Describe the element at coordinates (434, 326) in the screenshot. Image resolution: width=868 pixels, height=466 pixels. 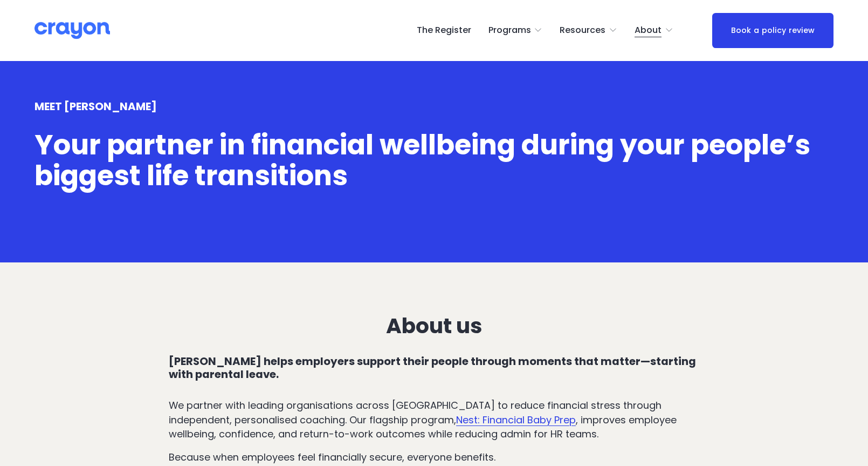
I see `h3: About us` at that location.